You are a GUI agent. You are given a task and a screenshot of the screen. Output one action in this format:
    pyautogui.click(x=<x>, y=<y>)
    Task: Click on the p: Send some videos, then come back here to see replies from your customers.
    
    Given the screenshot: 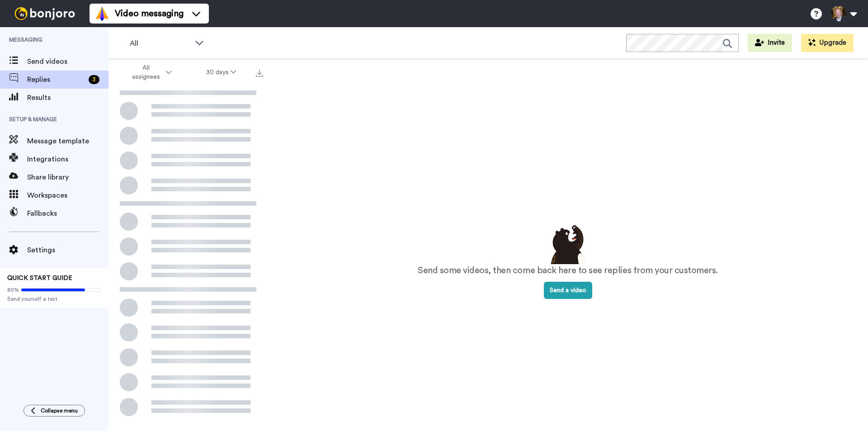 What is the action you would take?
    pyautogui.click(x=568, y=270)
    